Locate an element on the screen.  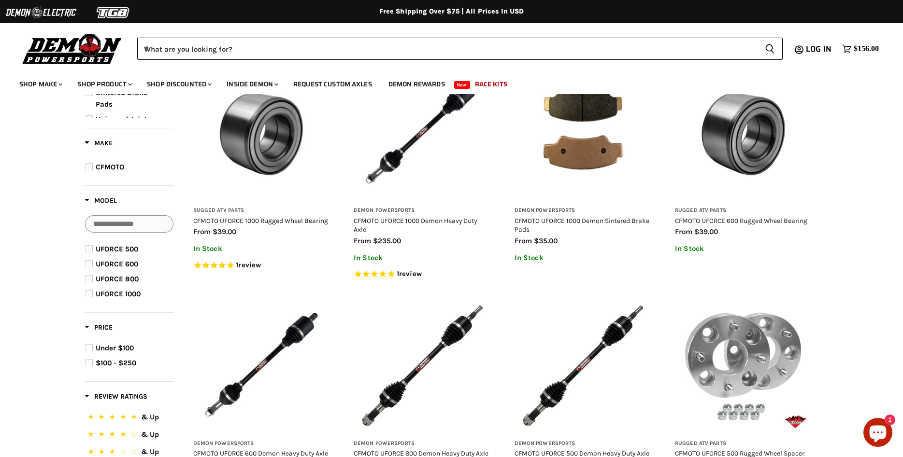
span: Review Ratings is located at coordinates (116, 397).